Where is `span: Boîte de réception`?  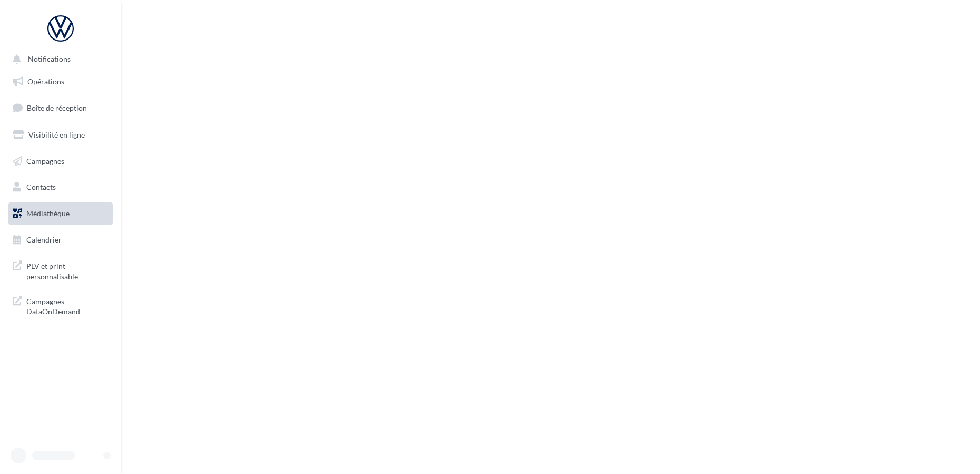 span: Boîte de réception is located at coordinates (57, 107).